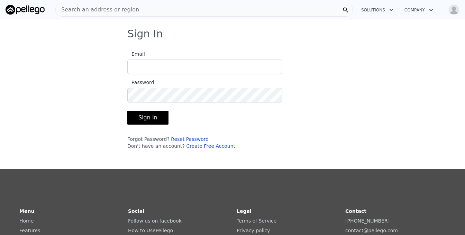 The width and height of the screenshot is (465, 235). I want to click on img: Pellego, so click(25, 10).